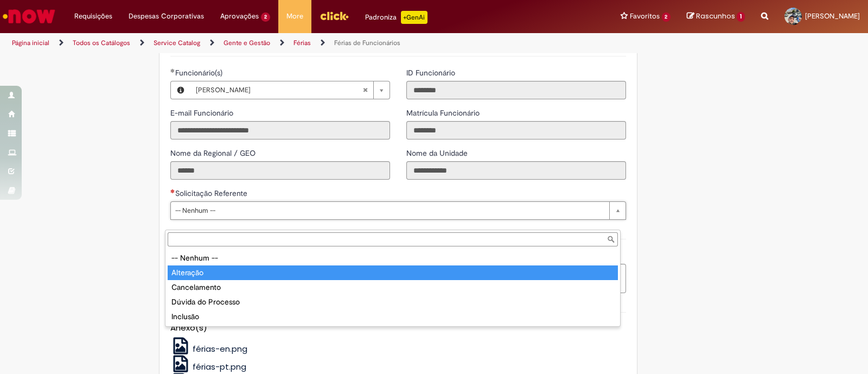 This screenshot has width=868, height=374. Describe the element at coordinates (393, 317) in the screenshot. I see `div: Inclusão` at that location.